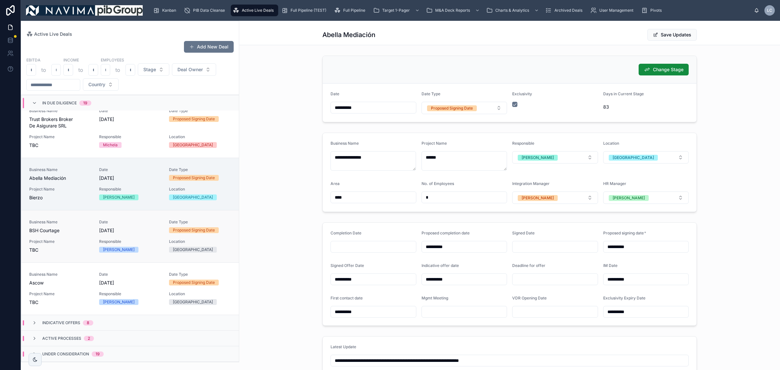 This screenshot has width=780, height=370. Describe the element at coordinates (616, 10) in the screenshot. I see `span: User Management` at that location.